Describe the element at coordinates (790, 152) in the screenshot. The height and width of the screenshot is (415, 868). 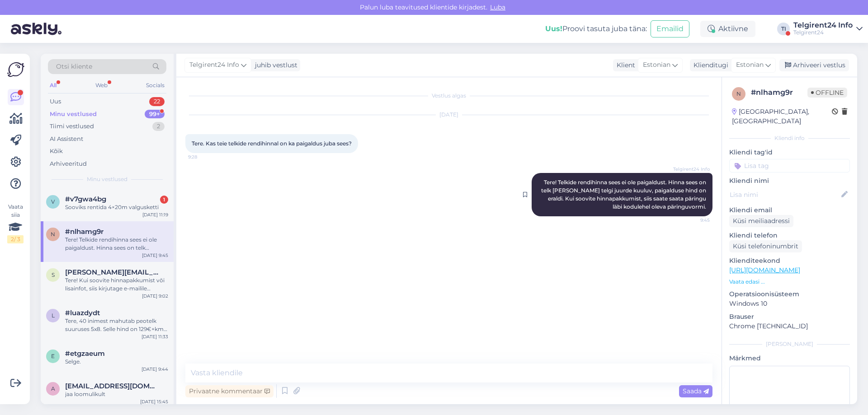
I see `p: Kliendi tag'id` at that location.